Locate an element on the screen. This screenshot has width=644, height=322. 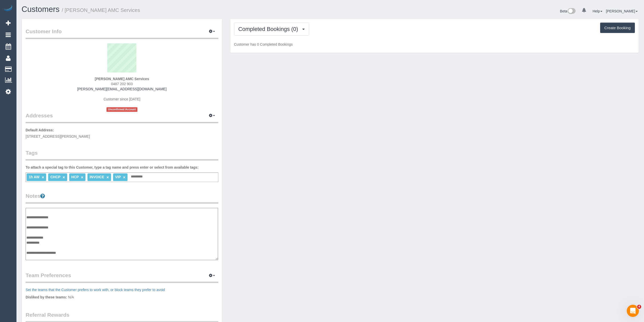
button: Create Booking is located at coordinates (617, 28).